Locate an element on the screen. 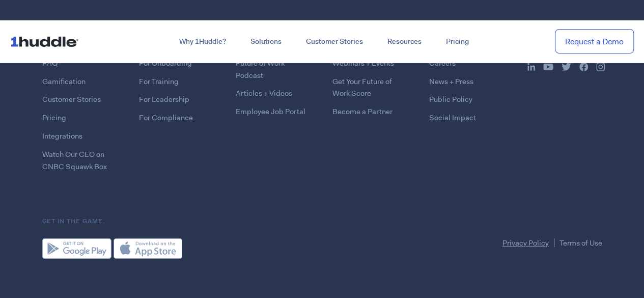 Image resolution: width=644 pixels, height=298 pixels. h6: Get in the game. is located at coordinates (323, 221).